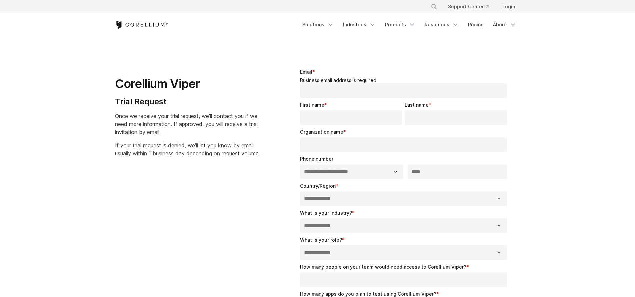 Image resolution: width=635 pixels, height=297 pixels. Describe the element at coordinates (359, 25) in the screenshot. I see `a: Industries` at that location.